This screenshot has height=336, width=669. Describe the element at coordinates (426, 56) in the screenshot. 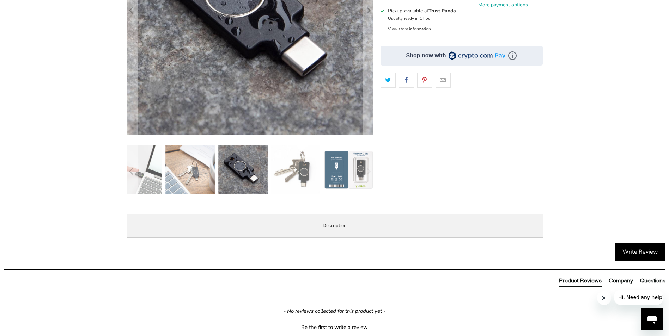

I see `div: Shop now with` at that location.